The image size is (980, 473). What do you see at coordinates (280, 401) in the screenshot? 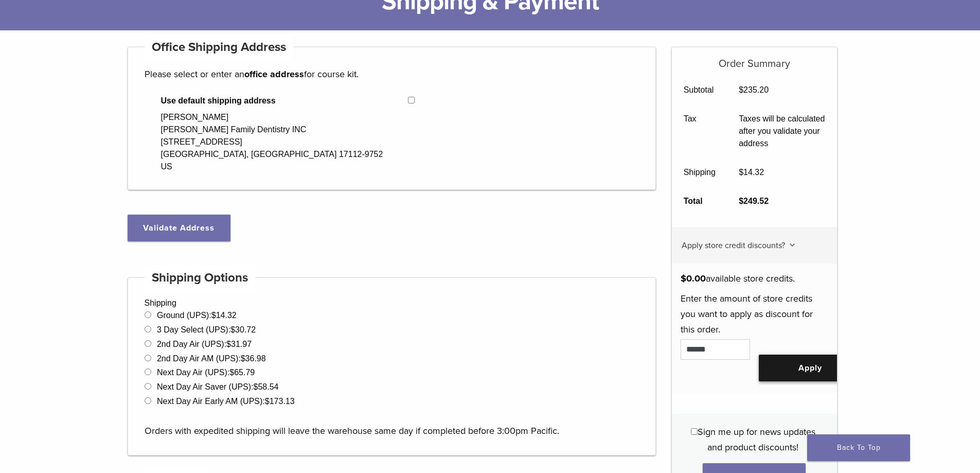
I see `bdi: 173.13` at bounding box center [280, 401].